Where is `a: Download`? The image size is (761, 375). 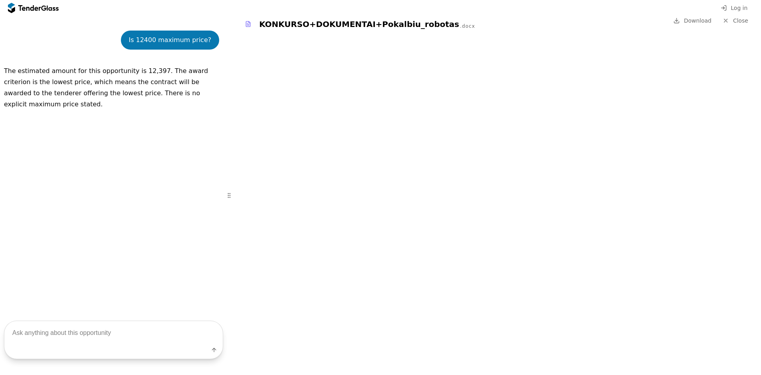
a: Download is located at coordinates (693, 21).